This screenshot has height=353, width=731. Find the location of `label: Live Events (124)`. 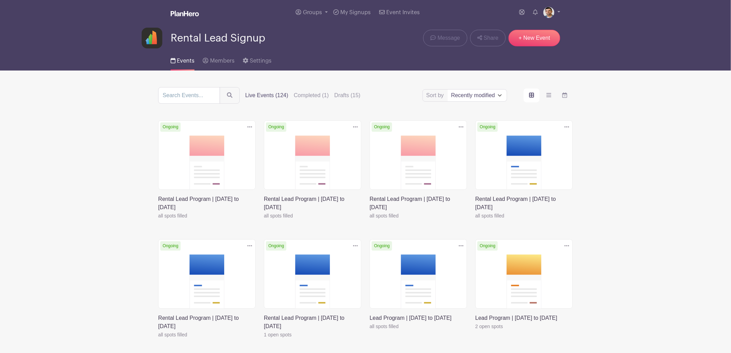

label: Live Events (124) is located at coordinates (267, 95).